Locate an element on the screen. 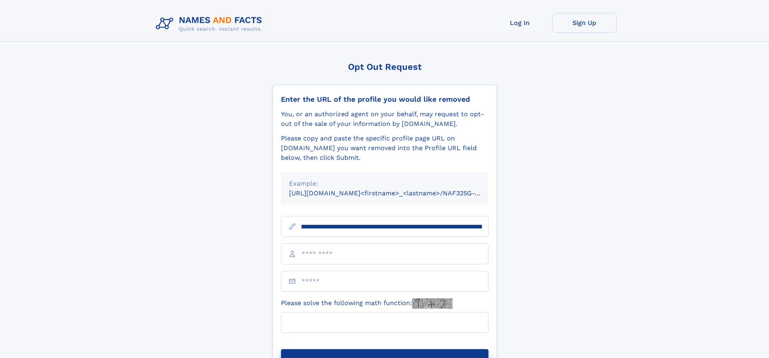 The width and height of the screenshot is (769, 358). div: Example: is located at coordinates (384, 184).